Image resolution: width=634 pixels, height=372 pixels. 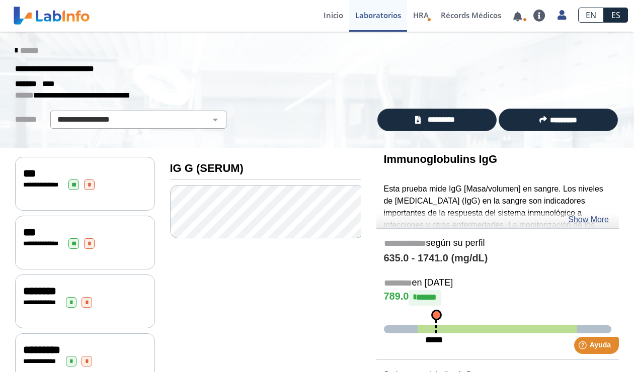 What do you see at coordinates (498, 259) in the screenshot?
I see `h4: 635.0 - 1741.0 (mg/dL)` at bounding box center [498, 259].